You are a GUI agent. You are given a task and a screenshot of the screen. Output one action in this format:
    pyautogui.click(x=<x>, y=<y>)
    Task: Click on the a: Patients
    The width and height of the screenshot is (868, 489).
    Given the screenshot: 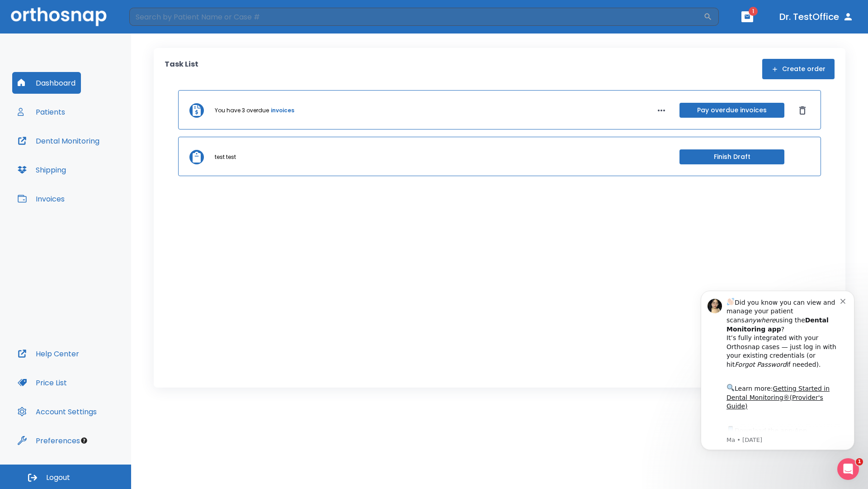 What is the action you would take?
    pyautogui.click(x=41, y=112)
    